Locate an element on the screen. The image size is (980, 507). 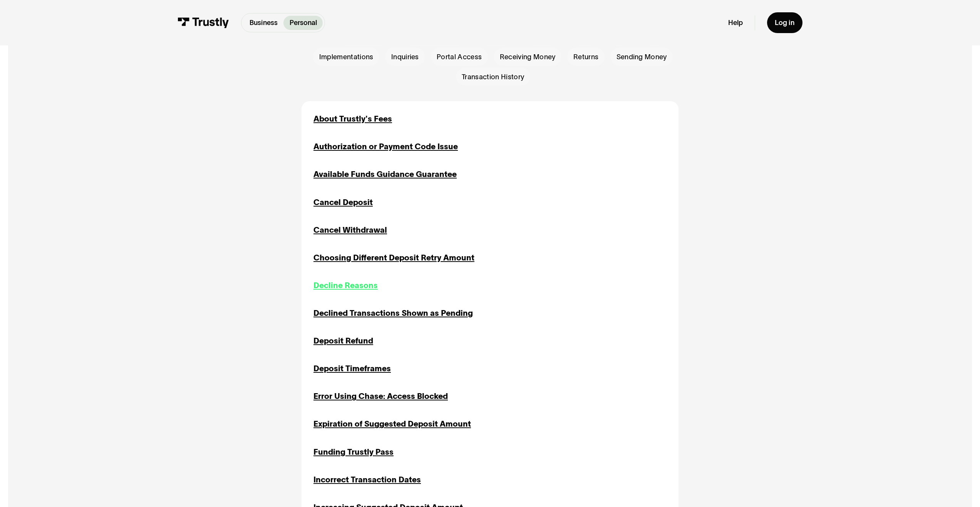
a: Authorization or Payment Code Issue is located at coordinates (385, 147).